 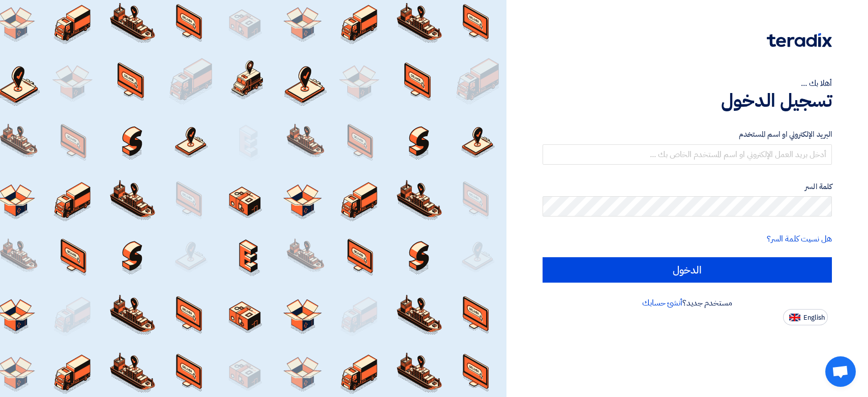 What do you see at coordinates (840, 372) in the screenshot?
I see `div: Open chat` at bounding box center [840, 372].